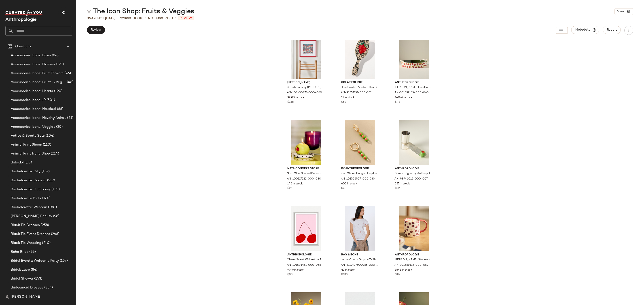 This screenshot has width=644, height=305. What do you see at coordinates (411, 265) in the screenshot?
I see `span: AN-101561413-000-069` at bounding box center [411, 265].